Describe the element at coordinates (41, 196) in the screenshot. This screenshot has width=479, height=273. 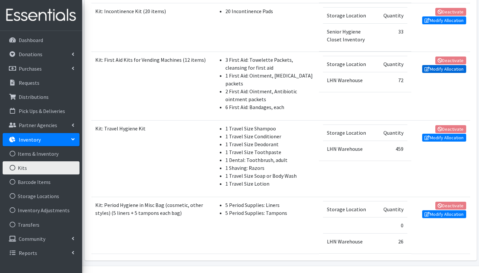
I see `a: Storage Locations` at that location.